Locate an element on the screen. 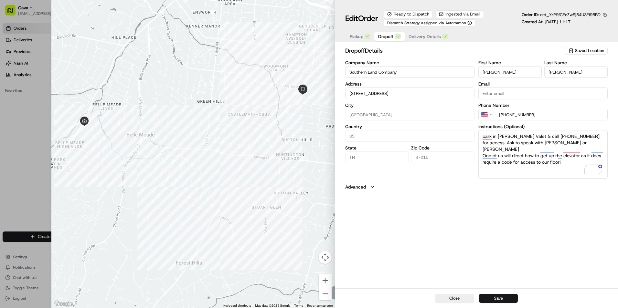  p: Welcome 👋 is located at coordinates (62, 31).